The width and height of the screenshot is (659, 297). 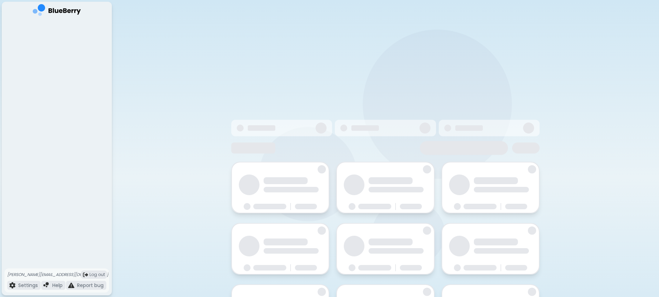 What do you see at coordinates (90, 285) in the screenshot?
I see `p: Report bug` at bounding box center [90, 285].